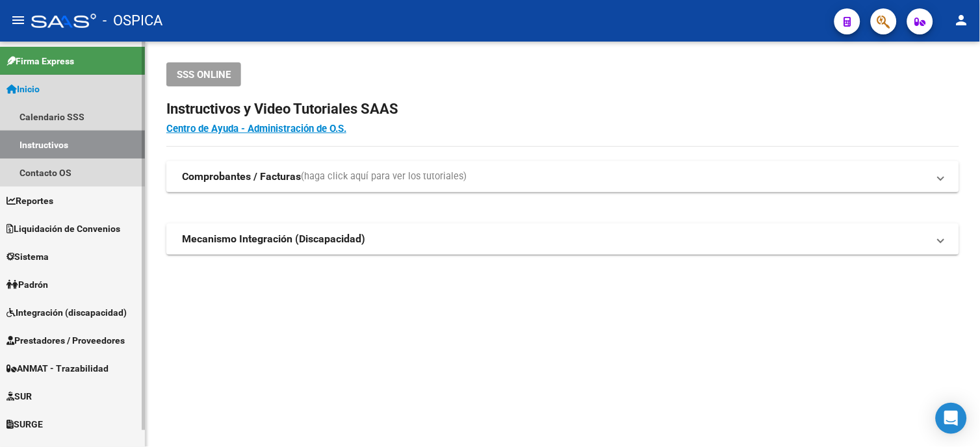 This screenshot has height=447, width=980. I want to click on span: Firma Express, so click(40, 61).